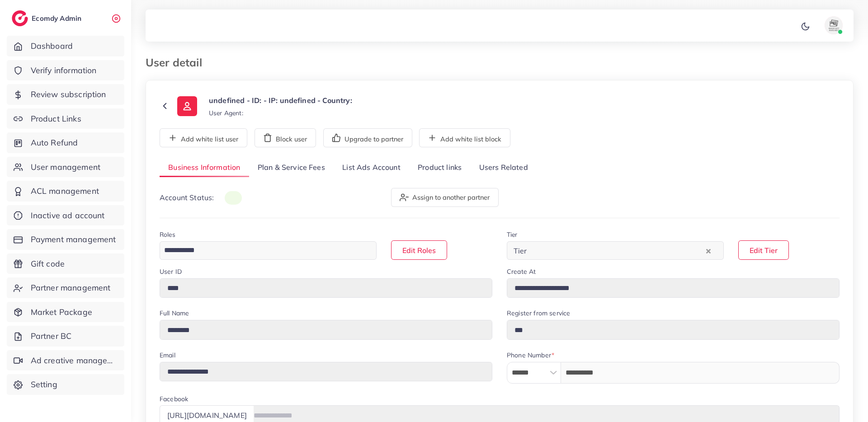 The height and width of the screenshot is (422, 868). I want to click on label: Create At, so click(521, 272).